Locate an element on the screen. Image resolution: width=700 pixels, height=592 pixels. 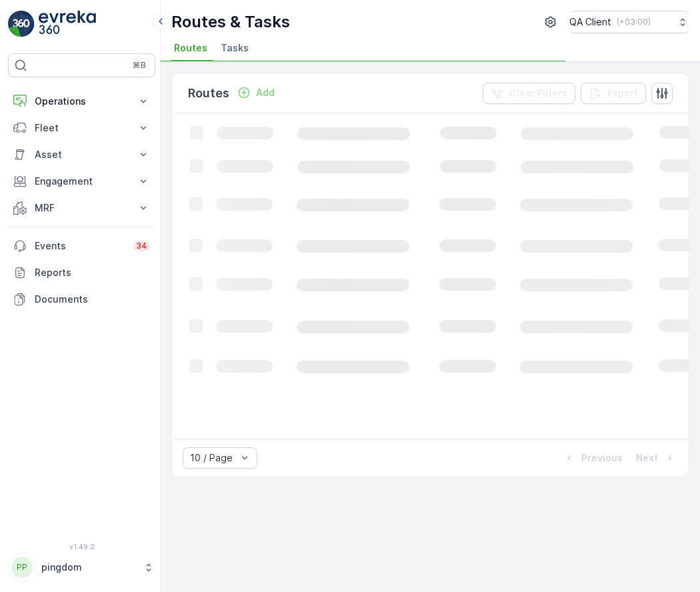
button: Export is located at coordinates (614, 93).